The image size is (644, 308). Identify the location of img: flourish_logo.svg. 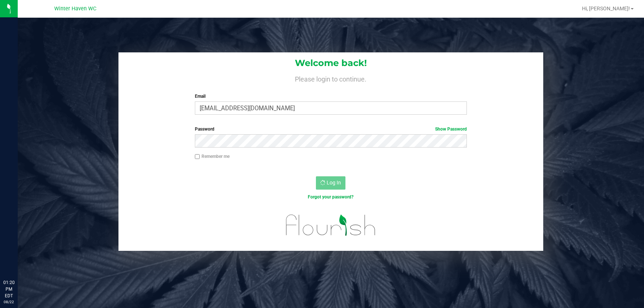
(331, 225).